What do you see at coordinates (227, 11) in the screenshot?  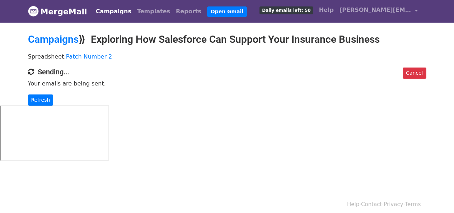 I see `a: Open Gmail` at bounding box center [227, 11].